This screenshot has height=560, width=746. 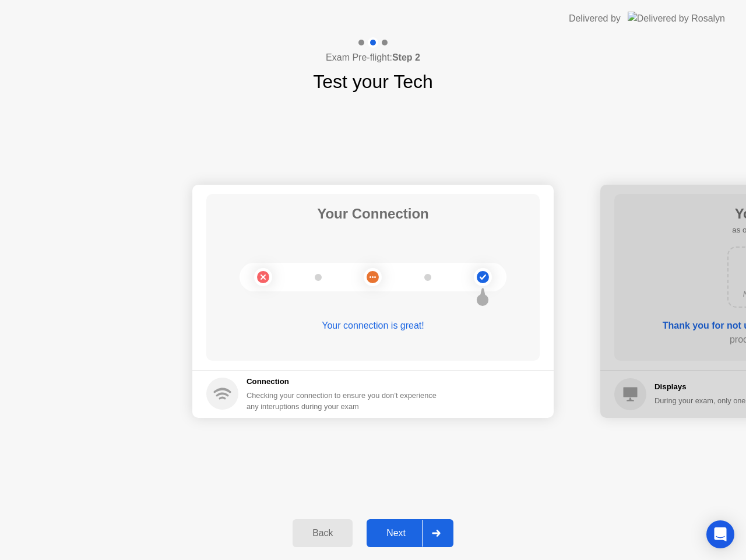 What do you see at coordinates (373, 81) in the screenshot?
I see `h1: Test your Tech` at bounding box center [373, 81].